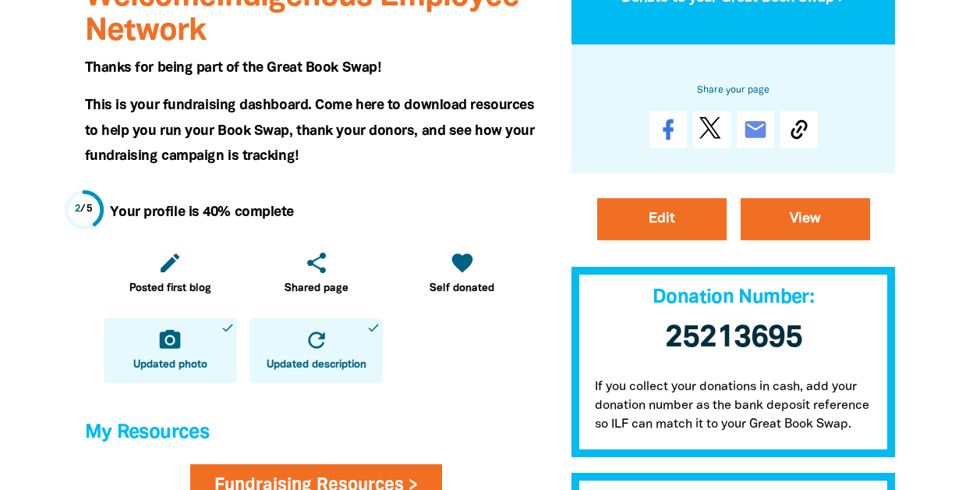 The width and height of the screenshot is (980, 490). What do you see at coordinates (83, 209) in the screenshot?
I see `div: / 5` at bounding box center [83, 209].